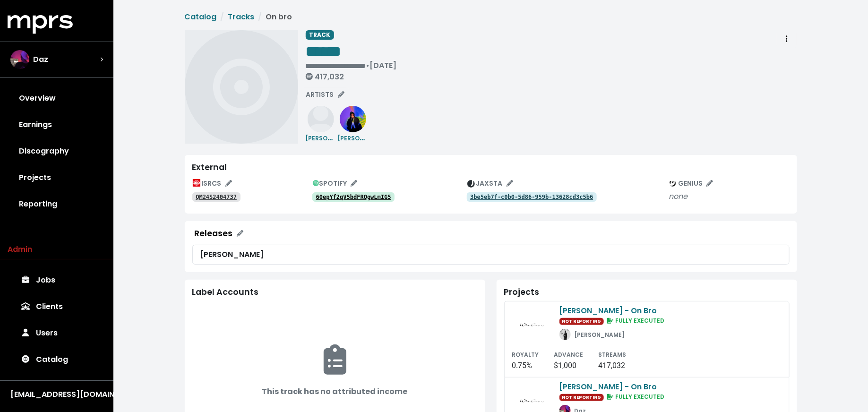 Image resolution: width=868 pixels, height=412 pixels. What do you see at coordinates (786, 40) in the screenshot?
I see `button: Track actions` at bounding box center [786, 40].